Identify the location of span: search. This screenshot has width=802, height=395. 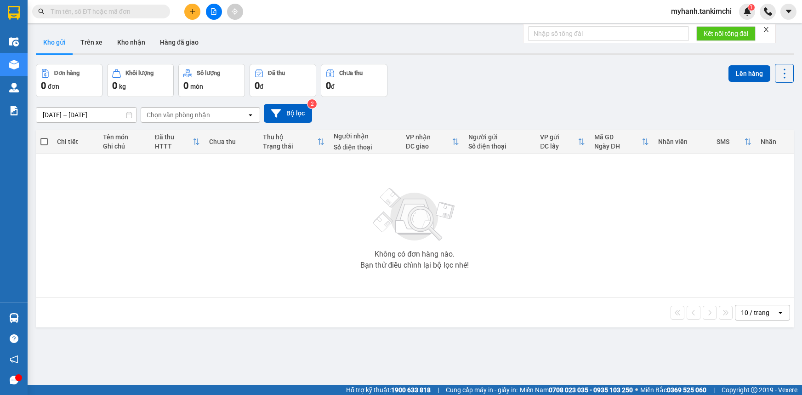
(41, 11).